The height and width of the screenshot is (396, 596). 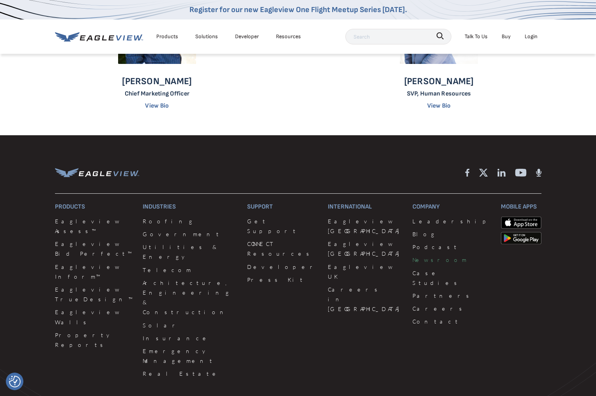 I want to click on a: Eagleview UK, so click(x=365, y=272).